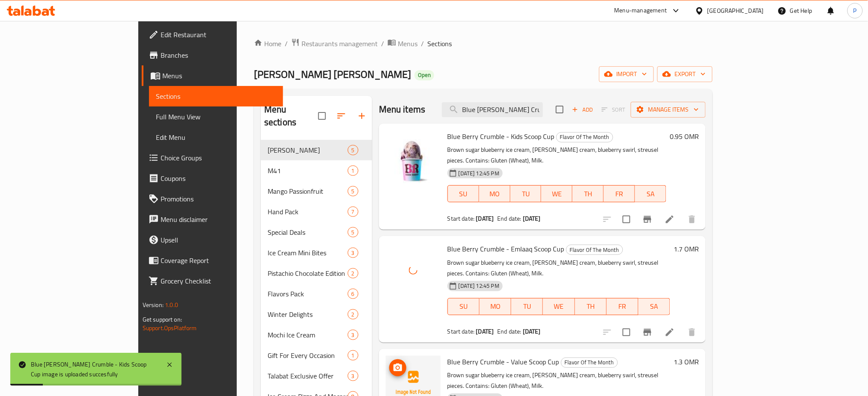 Image resolution: width=868 pixels, height=396 pixels. I want to click on div: Winter Delights2, so click(316, 314).